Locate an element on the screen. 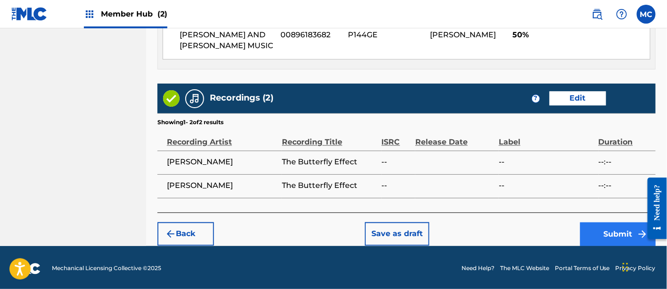  a: Need Help? is located at coordinates (478, 268).